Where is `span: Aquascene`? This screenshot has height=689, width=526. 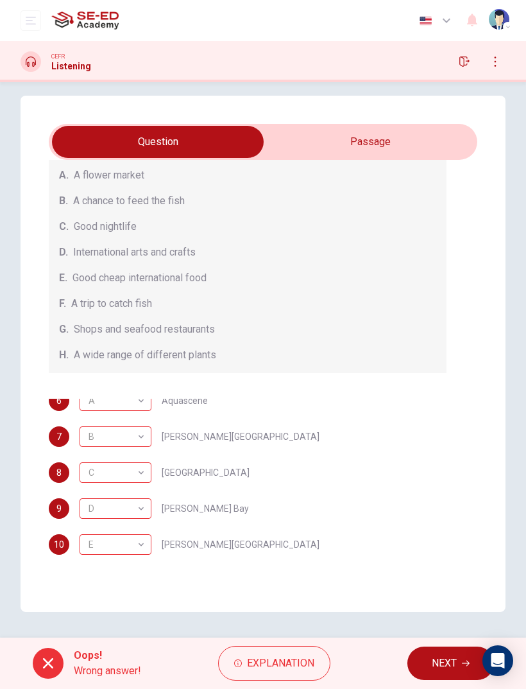 span: Aquascene is located at coordinates (185, 401).